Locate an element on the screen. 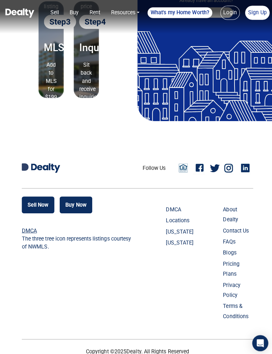  img: Dealty - Buy, Sell & Rent Homes is located at coordinates (20, 13).